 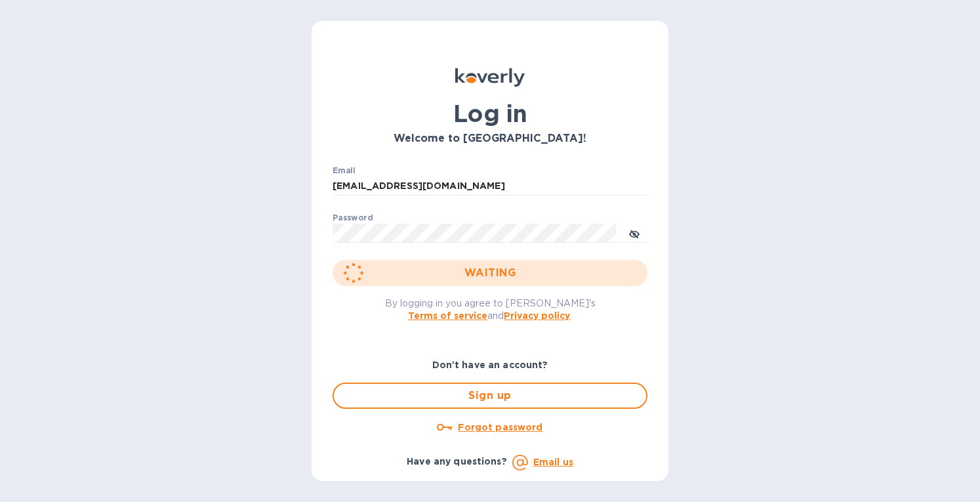 I want to click on label: Password, so click(x=352, y=218).